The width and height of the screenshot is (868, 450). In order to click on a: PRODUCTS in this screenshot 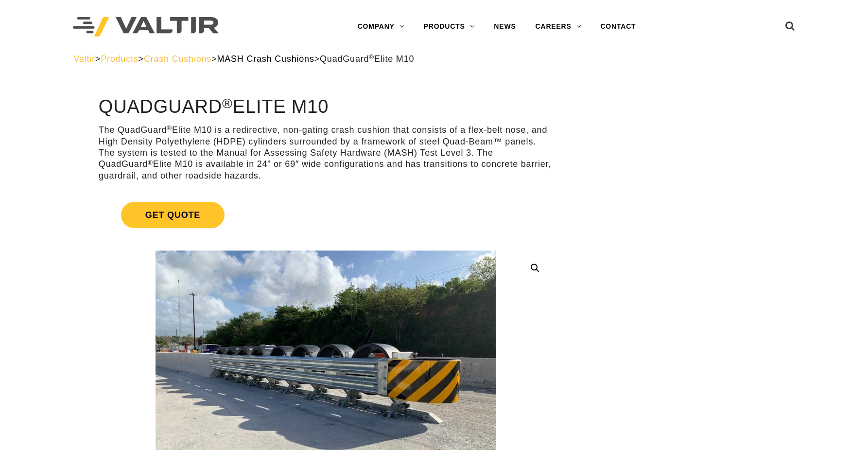, I will do `click(449, 27)`.